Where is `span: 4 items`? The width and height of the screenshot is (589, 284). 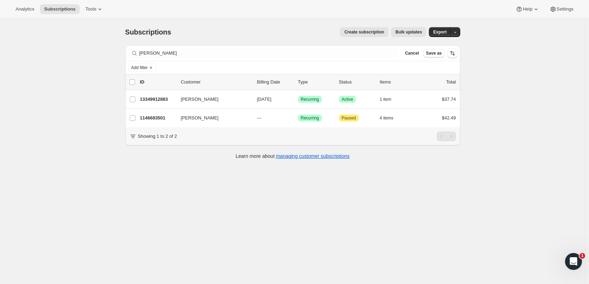 span: 4 items is located at coordinates (387, 118).